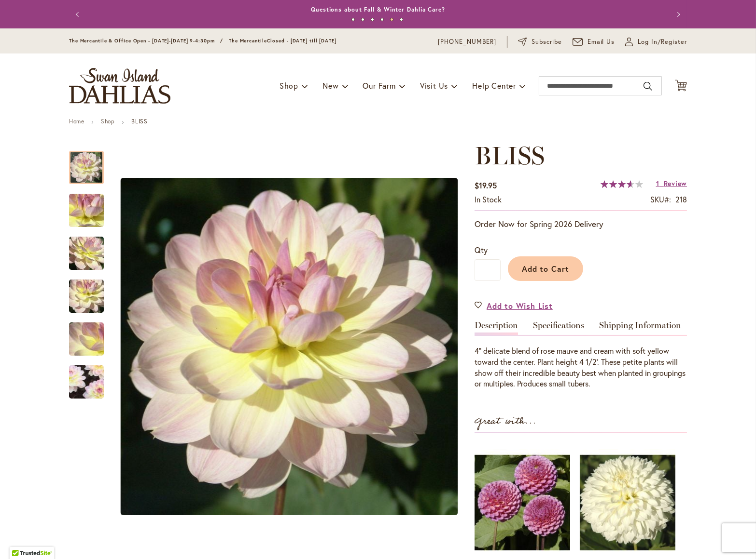 The width and height of the screenshot is (756, 559). What do you see at coordinates (681, 200) in the screenshot?
I see `div: 218` at bounding box center [681, 200].